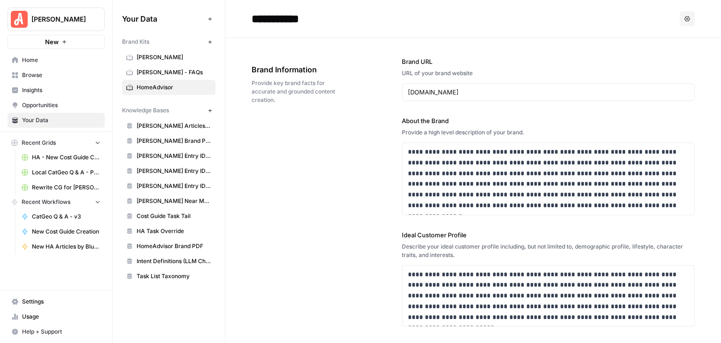  I want to click on div: Describe your ideal customer profile including, but not limited to, demographic profile, lifestyl..., so click(549, 251).